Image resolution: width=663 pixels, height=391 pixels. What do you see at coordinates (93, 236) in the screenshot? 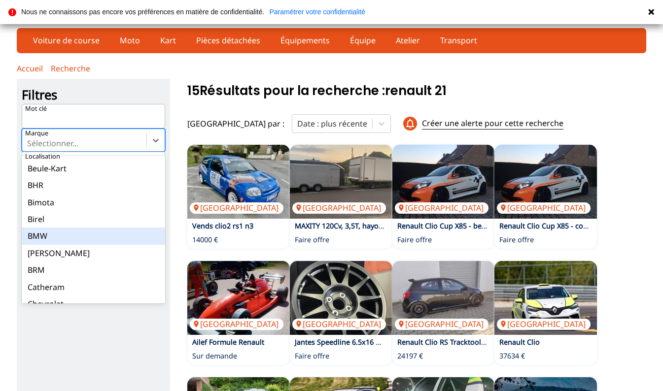
I see `div: BMW` at bounding box center [93, 236].